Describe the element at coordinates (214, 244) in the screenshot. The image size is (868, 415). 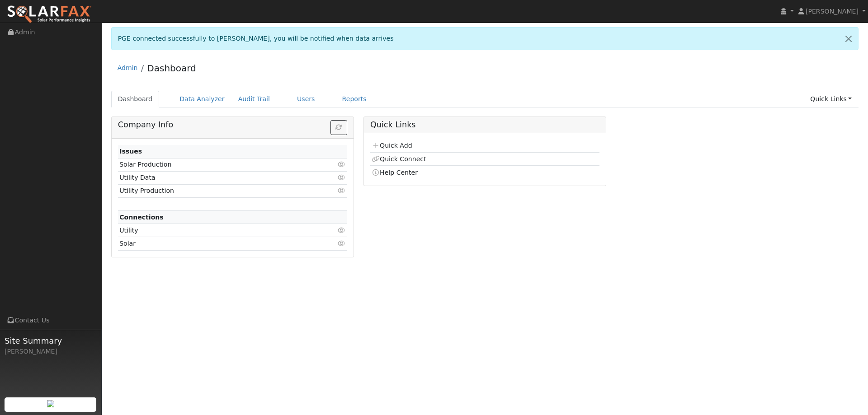
I see `td: Solar` at that location.